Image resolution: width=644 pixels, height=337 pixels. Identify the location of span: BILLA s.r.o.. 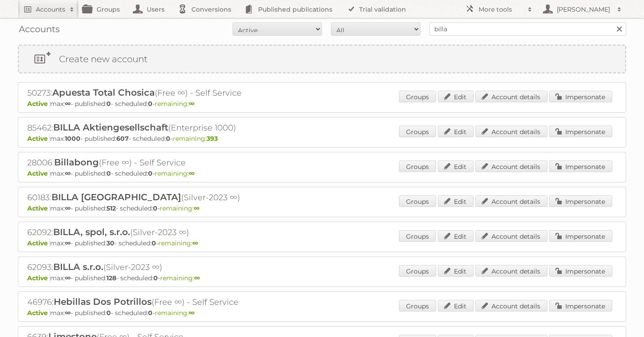
(78, 267).